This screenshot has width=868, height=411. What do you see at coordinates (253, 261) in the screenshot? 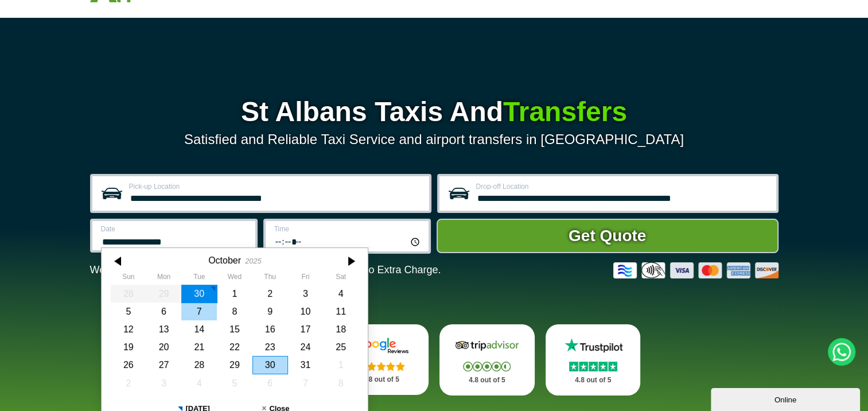
I see `div: 2025` at bounding box center [253, 261].